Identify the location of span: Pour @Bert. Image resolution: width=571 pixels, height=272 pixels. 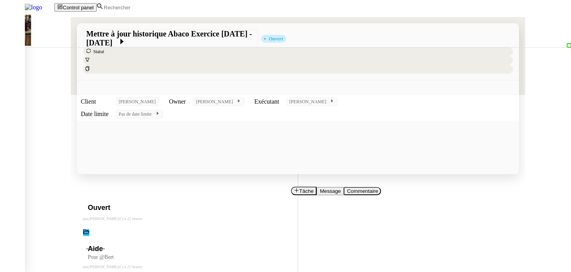
(101, 257).